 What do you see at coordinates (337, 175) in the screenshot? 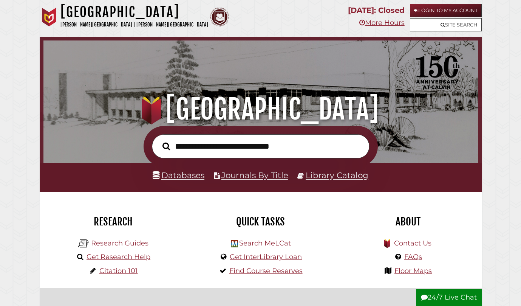
I see `a: Library Catalog` at bounding box center [337, 175].